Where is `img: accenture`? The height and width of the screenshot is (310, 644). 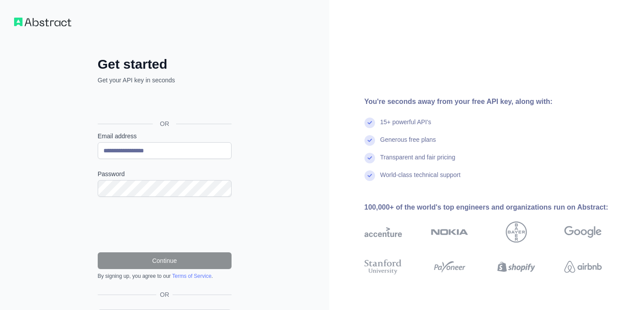
img: accenture is located at coordinates (383, 232).